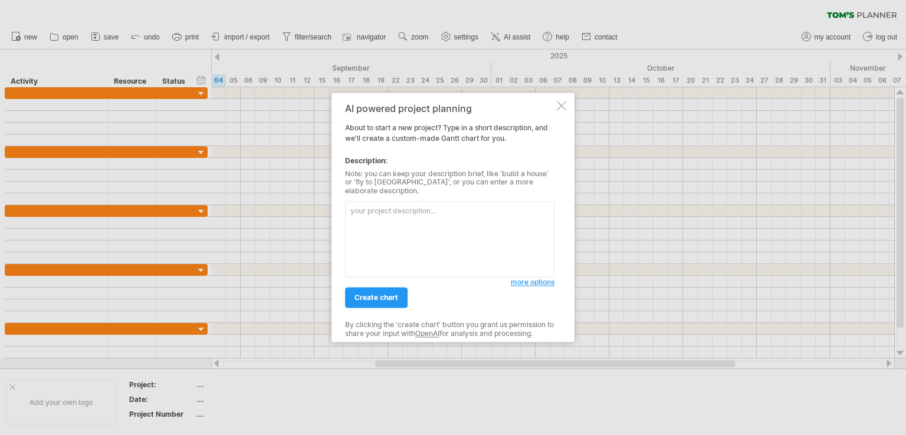 The image size is (906, 435). What do you see at coordinates (427, 333) in the screenshot?
I see `a: OpenAI` at bounding box center [427, 333].